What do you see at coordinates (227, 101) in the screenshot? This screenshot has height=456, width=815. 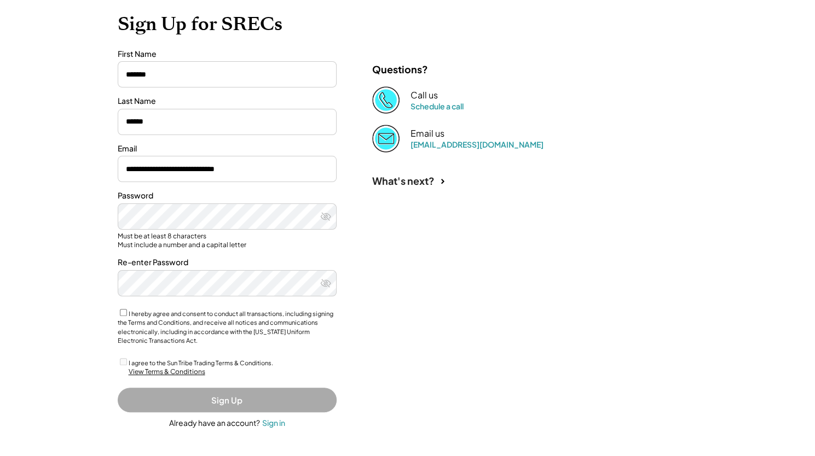 I see `div: Last Name` at bounding box center [227, 101].